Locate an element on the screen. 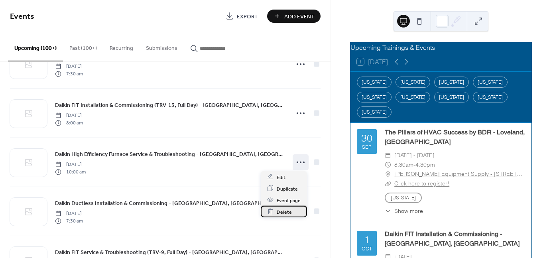 The height and width of the screenshot is (258, 551). span: Events is located at coordinates (22, 16).